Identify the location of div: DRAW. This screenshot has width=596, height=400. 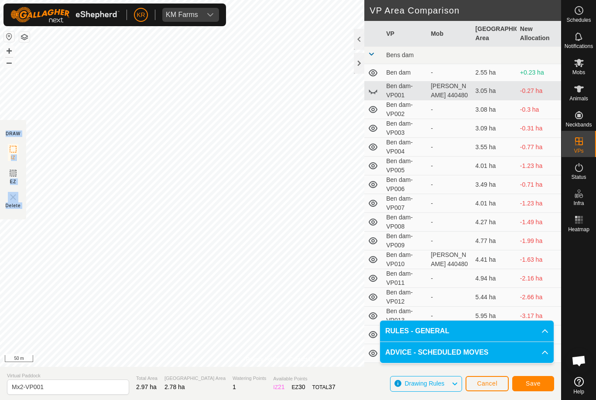
(13, 133).